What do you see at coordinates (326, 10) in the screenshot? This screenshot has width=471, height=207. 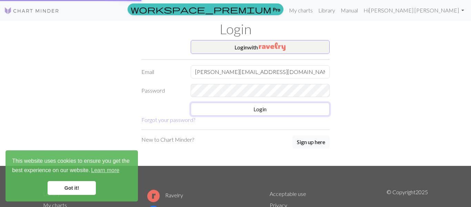 I see `a: Library` at bounding box center [326, 10].